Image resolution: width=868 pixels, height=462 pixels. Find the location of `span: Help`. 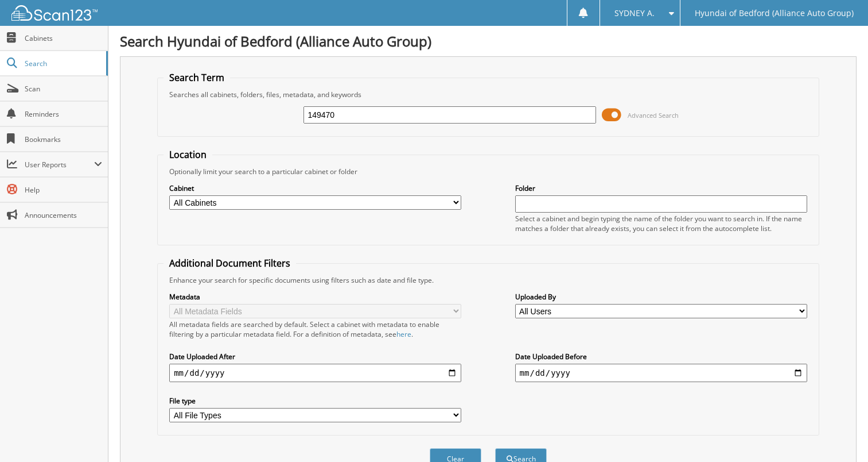

span: Help is located at coordinates (63, 189).